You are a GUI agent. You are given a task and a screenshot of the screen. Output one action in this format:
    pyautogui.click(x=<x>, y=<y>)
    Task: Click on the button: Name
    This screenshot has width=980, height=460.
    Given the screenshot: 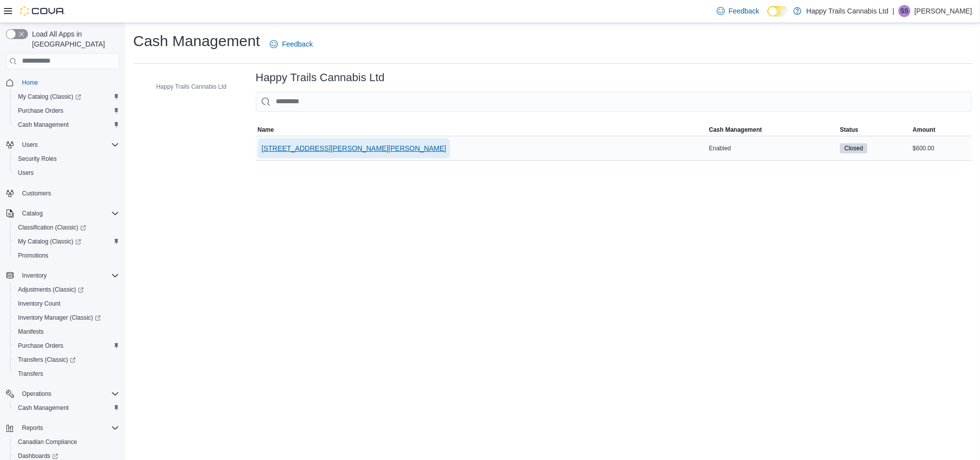 What is the action you would take?
    pyautogui.click(x=482, y=129)
    